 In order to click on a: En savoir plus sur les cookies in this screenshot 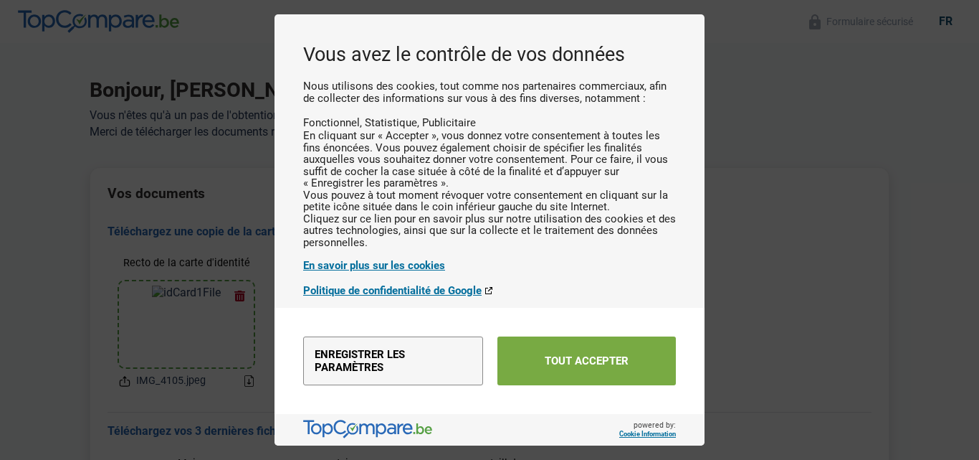, I will do `click(490, 265)`.